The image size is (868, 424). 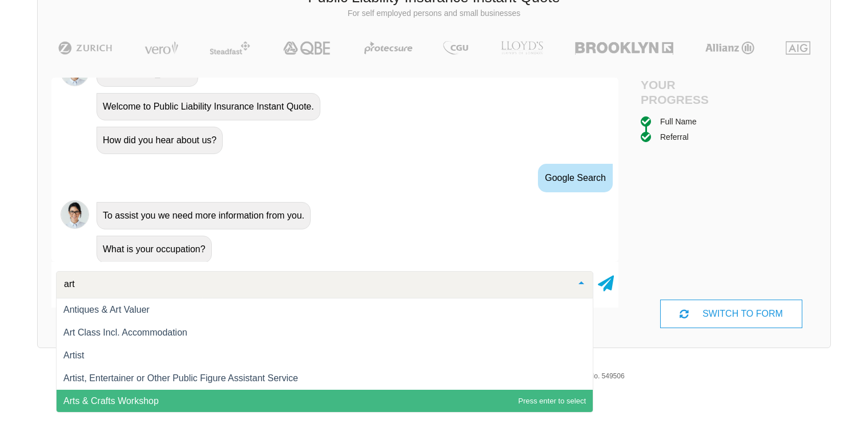 I want to click on div: Google Search, so click(x=575, y=178).